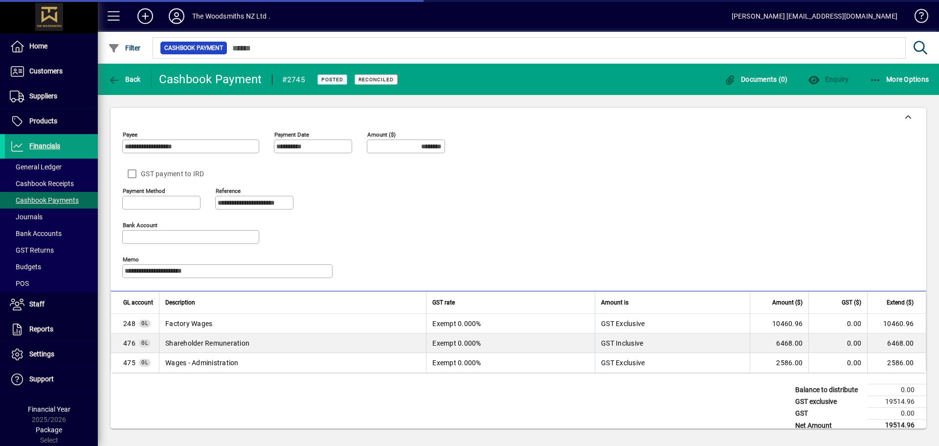 Image resolution: width=939 pixels, height=446 pixels. Describe the element at coordinates (124, 48) in the screenshot. I see `span: Filter` at that location.